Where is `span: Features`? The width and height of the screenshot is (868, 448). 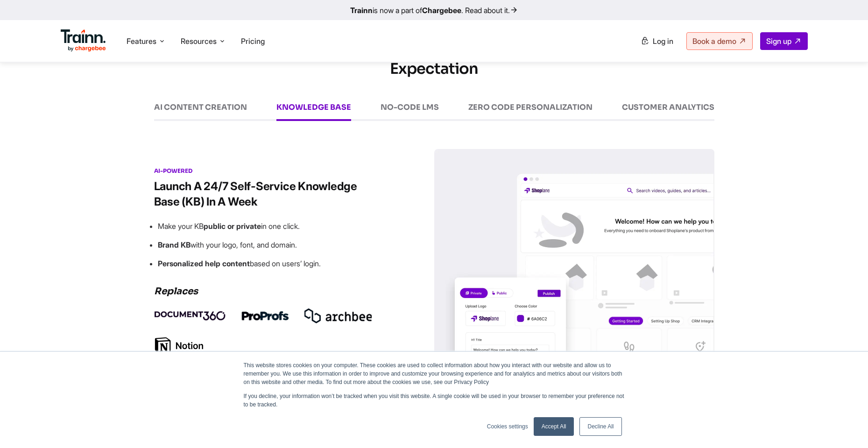
span: Features is located at coordinates (141, 41).